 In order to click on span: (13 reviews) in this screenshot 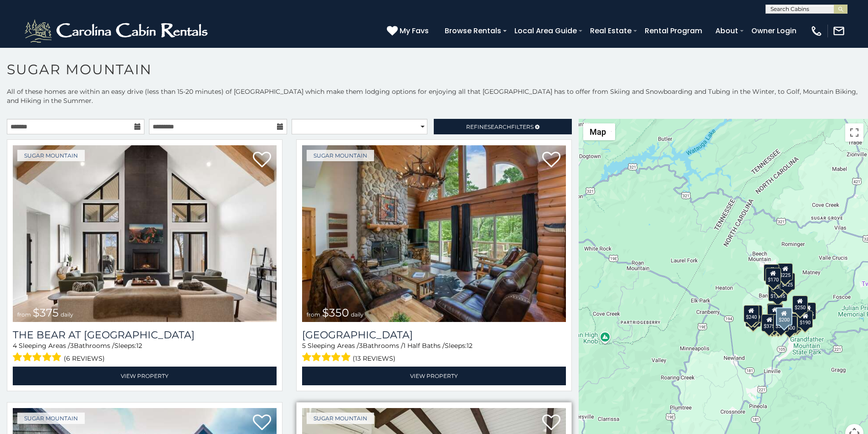, I will do `click(374, 358)`.